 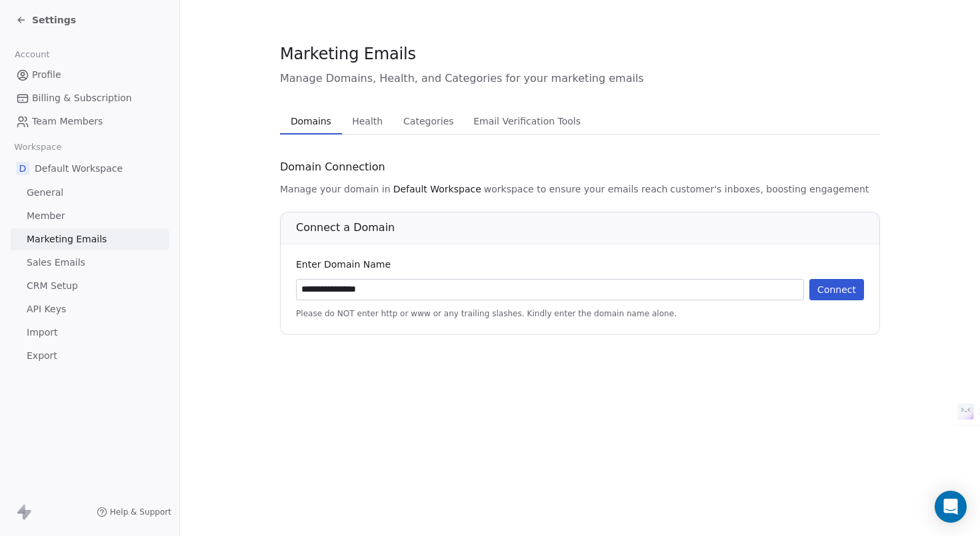 What do you see at coordinates (46, 309) in the screenshot?
I see `span: API Keys` at bounding box center [46, 309].